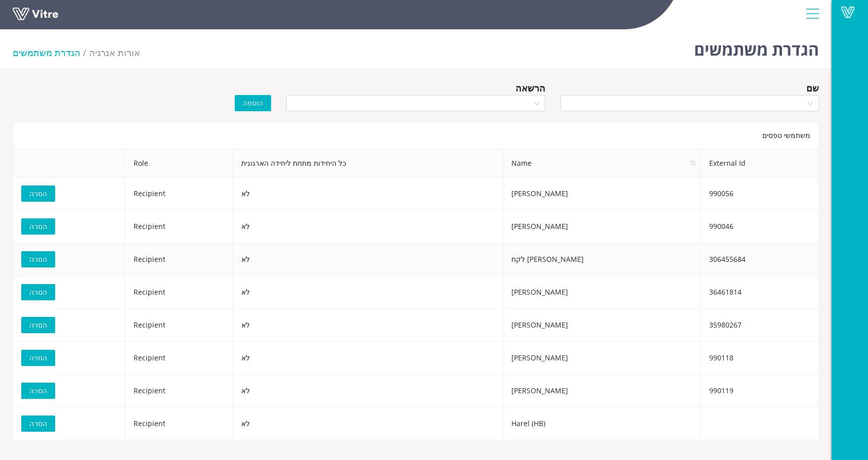 Image resolution: width=868 pixels, height=460 pixels. I want to click on h1: הגדרת משתמשים, so click(757, 46).